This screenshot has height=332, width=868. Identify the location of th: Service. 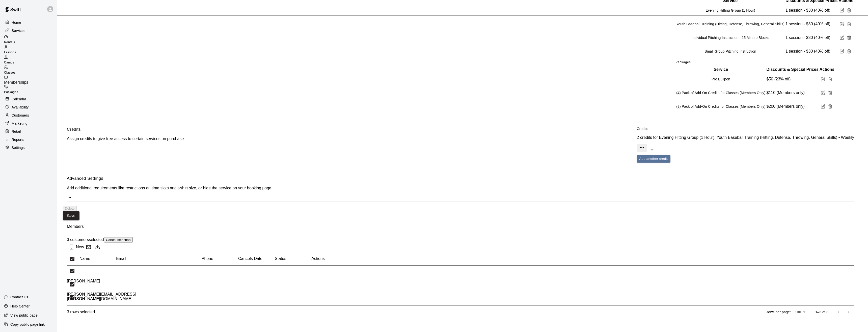
(721, 69).